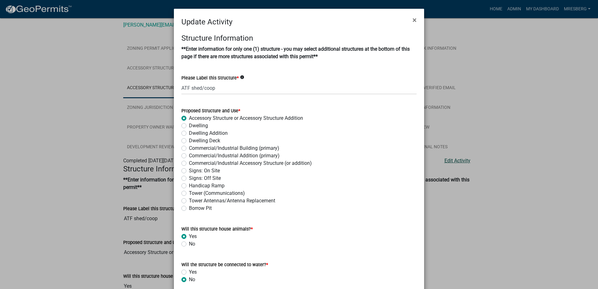 Image resolution: width=598 pixels, height=289 pixels. Describe the element at coordinates (205, 178) in the screenshot. I see `label: Signs: Off Site` at that location.